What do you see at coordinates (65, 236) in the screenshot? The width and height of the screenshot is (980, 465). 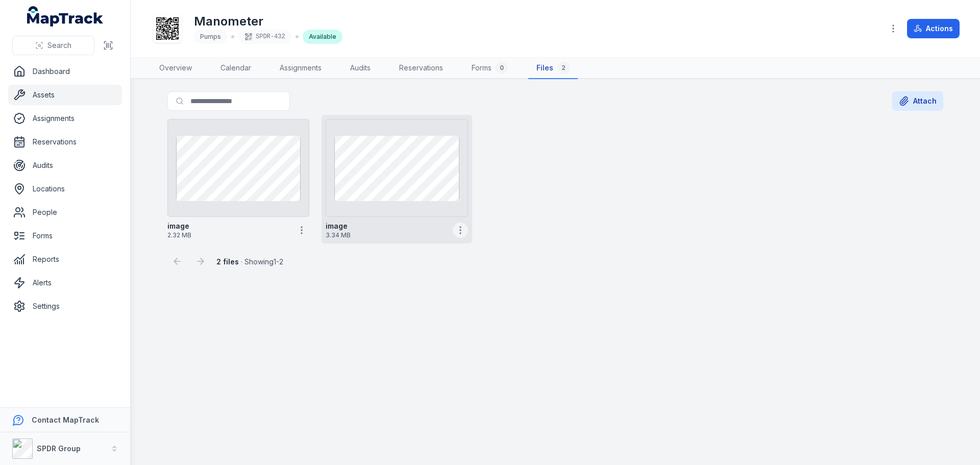 I see `a: Forms` at bounding box center [65, 236].